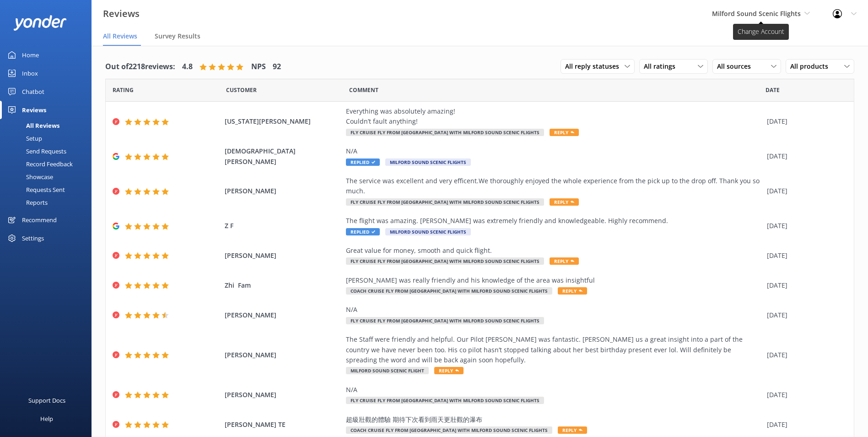  I want to click on div: Everything was absolutely amazing! Couldn’t fault anything!, so click(554, 117).